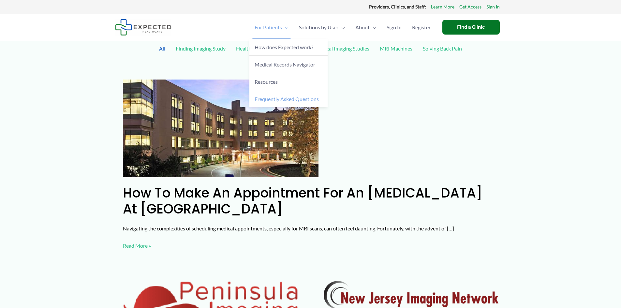  Describe the element at coordinates (363, 27) in the screenshot. I see `span: About` at that location.